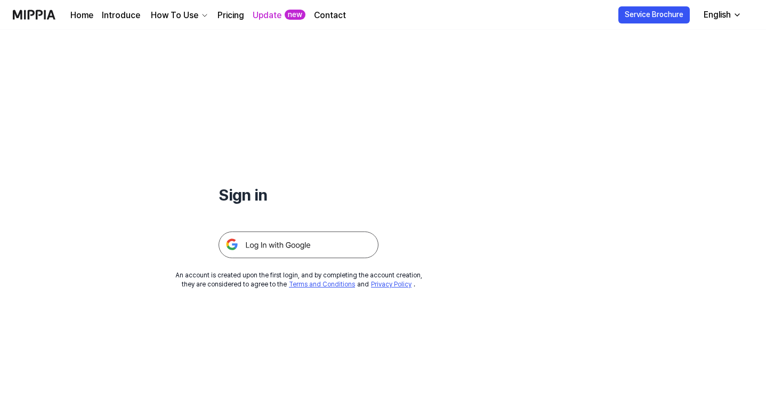 The image size is (766, 407). I want to click on div: English, so click(717, 15).